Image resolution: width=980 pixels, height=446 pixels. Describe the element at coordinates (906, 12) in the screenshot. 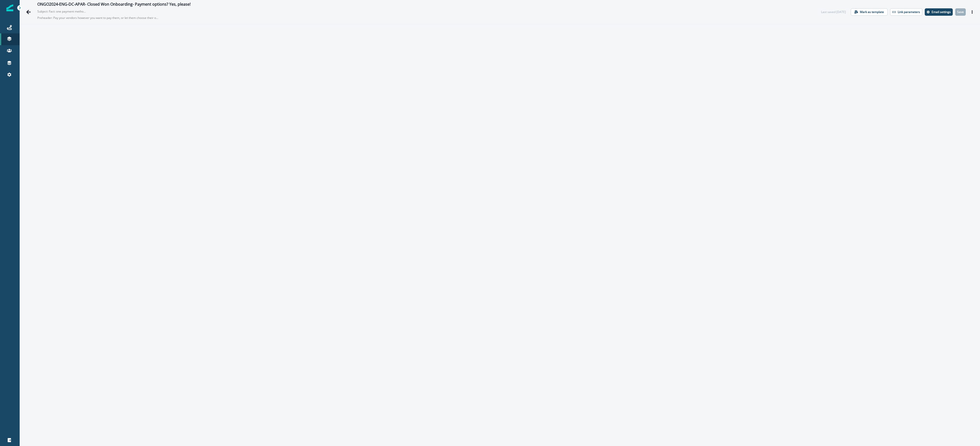

I see `button: Link parameters` at that location.